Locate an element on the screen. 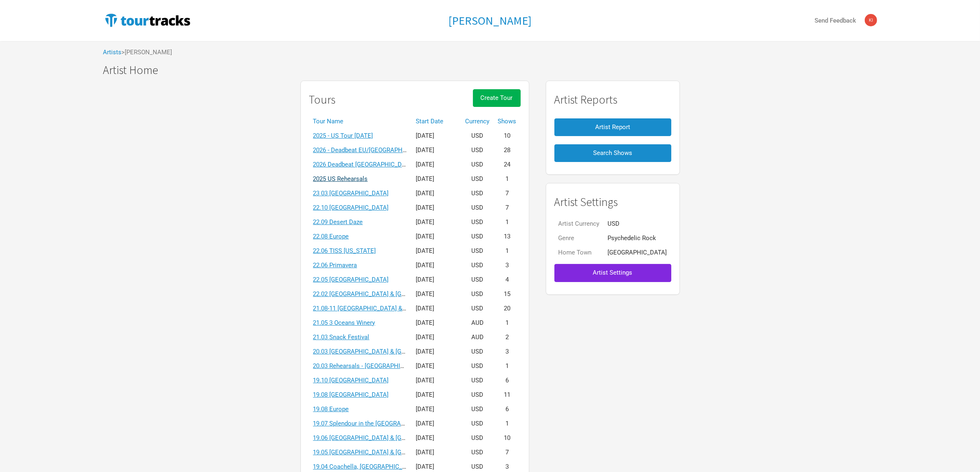  td: 2 is located at coordinates (507, 337).